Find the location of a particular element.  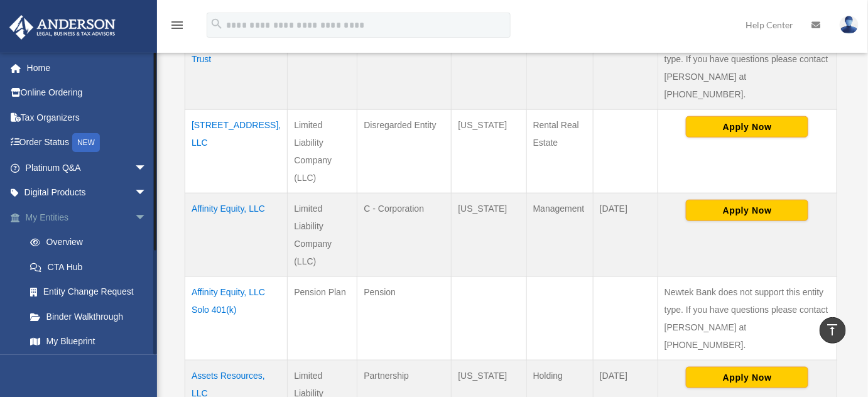

td: Affinity Equity, LLC Solo 401(k) is located at coordinates (236, 318).